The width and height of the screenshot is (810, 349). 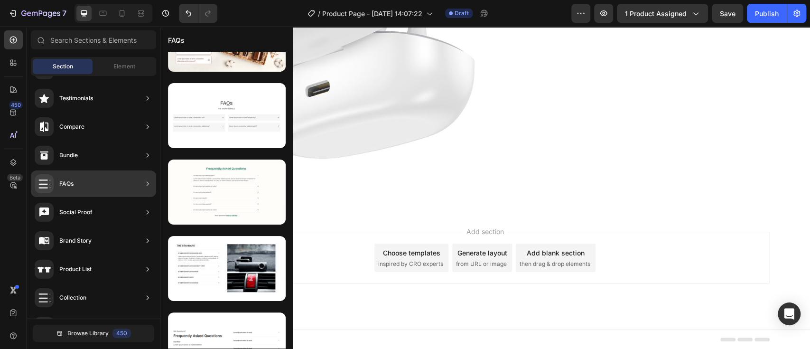 I want to click on div: Bundle, so click(x=68, y=155).